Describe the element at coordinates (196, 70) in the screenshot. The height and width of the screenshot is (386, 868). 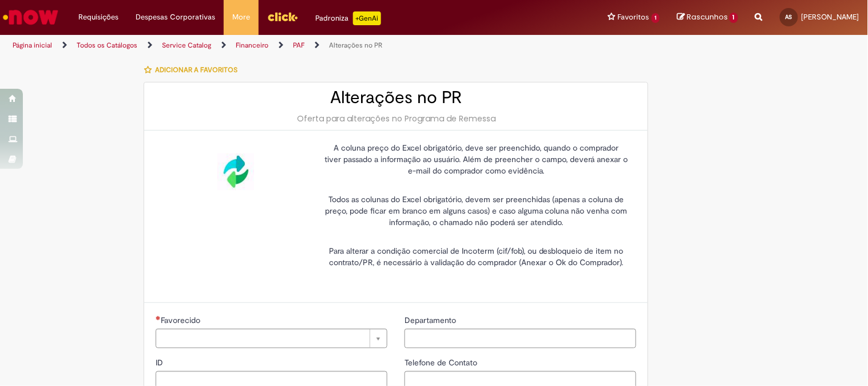
I see `span: Adicionar a Favoritos` at that location.